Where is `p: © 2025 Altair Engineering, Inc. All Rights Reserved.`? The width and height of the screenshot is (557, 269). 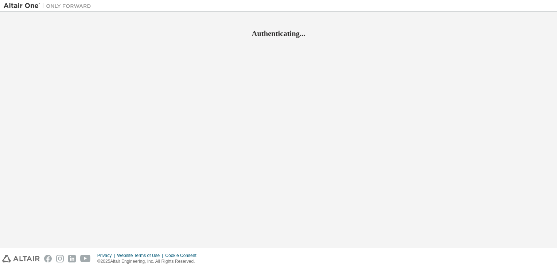
p: © 2025 Altair Engineering, Inc. All Rights Reserved. is located at coordinates (149, 261).